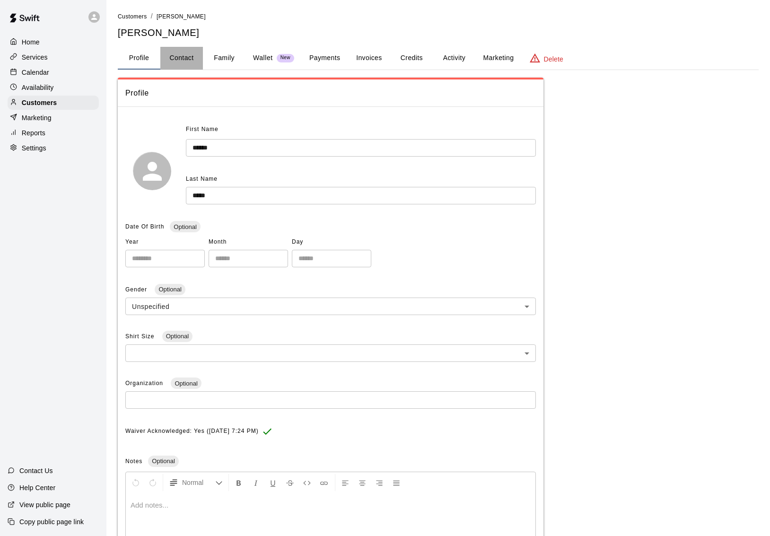 This screenshot has width=770, height=536. I want to click on span: New, so click(285, 58).